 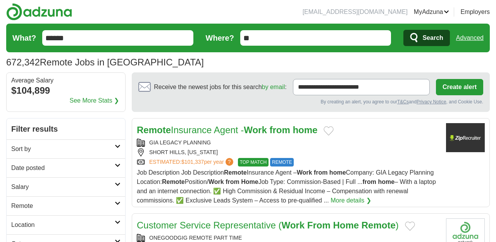 I want to click on h2: Location, so click(x=63, y=225).